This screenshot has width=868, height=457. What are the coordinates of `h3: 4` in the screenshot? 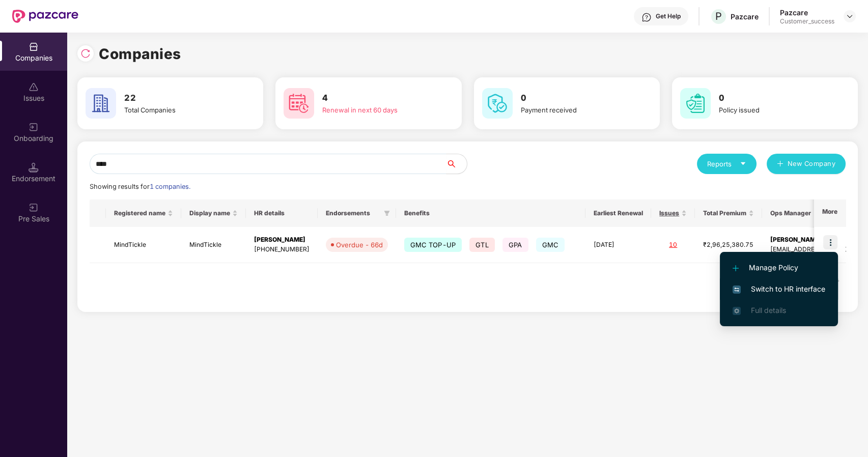 It's located at (377, 99).